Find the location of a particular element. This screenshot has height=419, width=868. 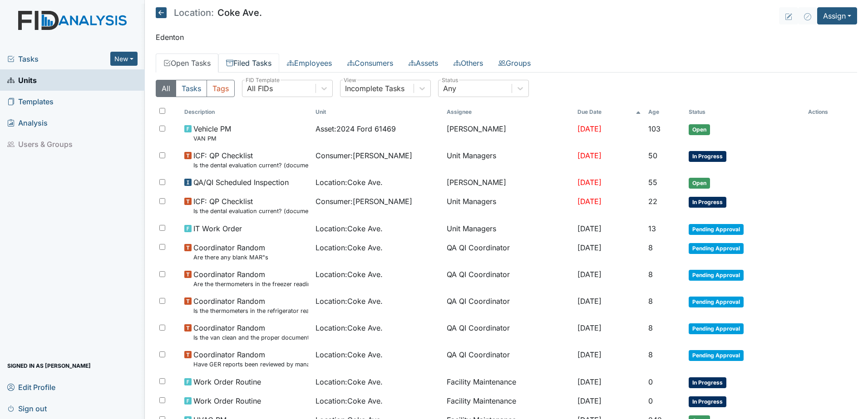

small: Is the thermometers in the refrigerator reading between 34 degrees and 40 degrees? is located at coordinates (251, 311).